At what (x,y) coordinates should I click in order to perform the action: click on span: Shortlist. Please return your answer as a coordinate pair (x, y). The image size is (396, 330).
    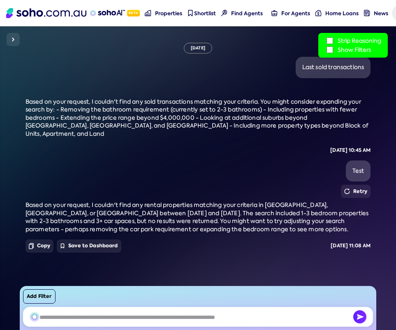
    Looking at the image, I should click on (205, 13).